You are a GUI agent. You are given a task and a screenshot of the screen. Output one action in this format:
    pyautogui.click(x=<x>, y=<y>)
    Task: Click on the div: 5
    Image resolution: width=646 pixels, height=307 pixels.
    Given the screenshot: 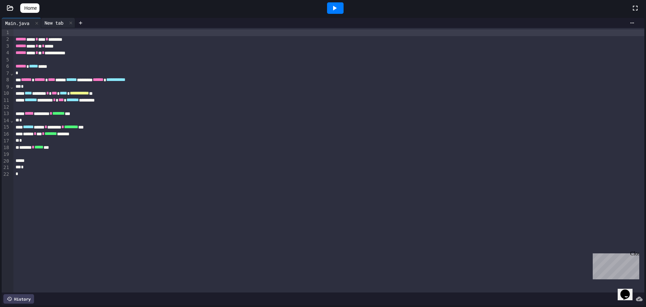 What is the action you would take?
    pyautogui.click(x=6, y=60)
    